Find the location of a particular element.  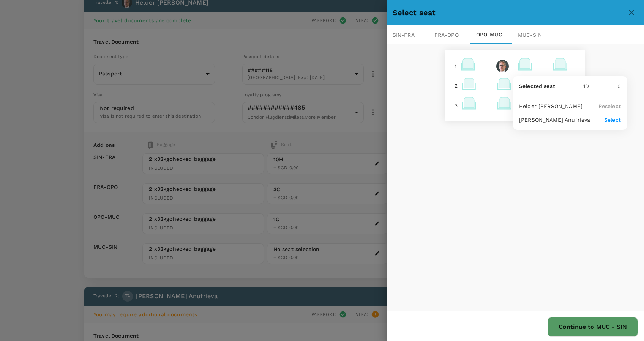

img: avatar-67845fc166983.png is located at coordinates (503, 66).